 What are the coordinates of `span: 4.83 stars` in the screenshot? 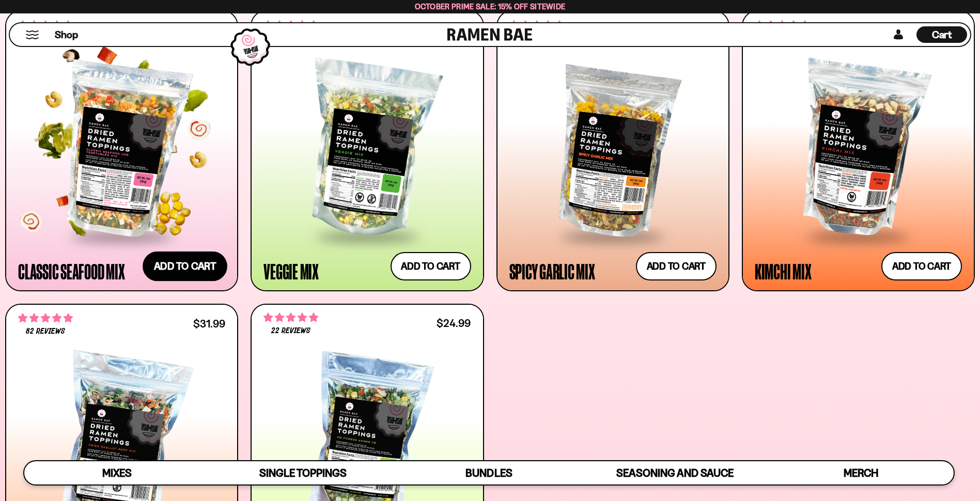 It's located at (45, 319).